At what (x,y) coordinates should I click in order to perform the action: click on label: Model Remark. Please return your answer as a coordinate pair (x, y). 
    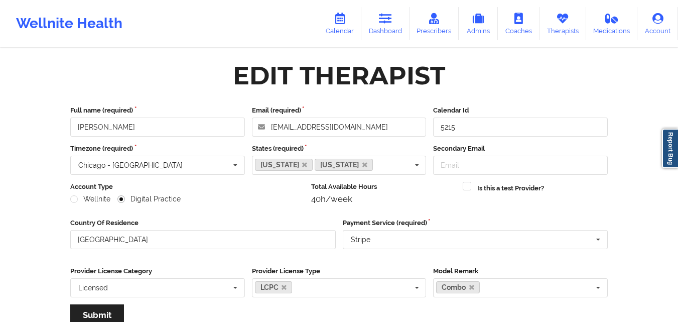
    Looking at the image, I should click on (520, 271).